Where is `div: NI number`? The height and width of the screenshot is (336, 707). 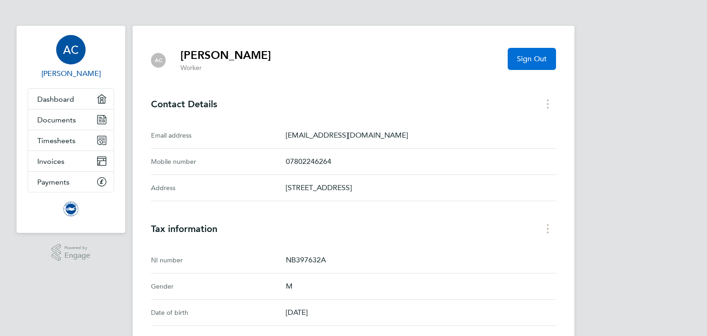 div: NI number is located at coordinates (218, 260).